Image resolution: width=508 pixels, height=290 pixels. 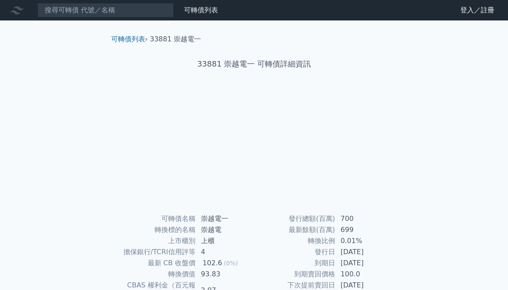 I want to click on td: 轉換標的名稱, so click(x=155, y=230).